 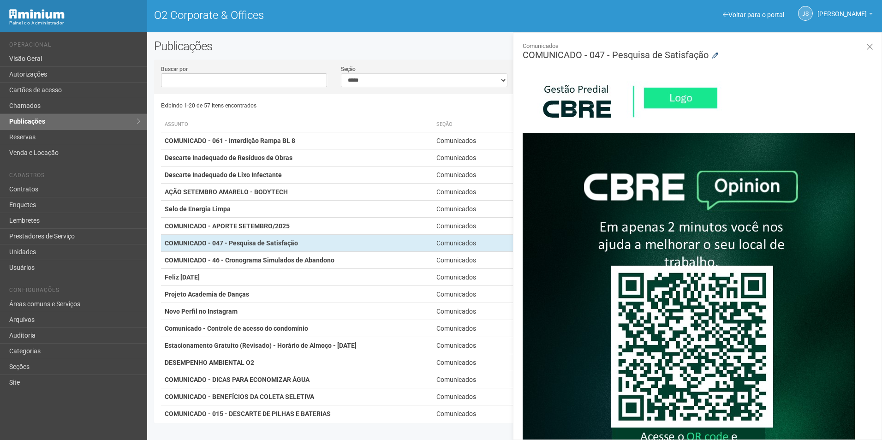 I want to click on strong: COMUNICADO - 46 - Cronograma Simulados de Abandono, so click(x=250, y=260).